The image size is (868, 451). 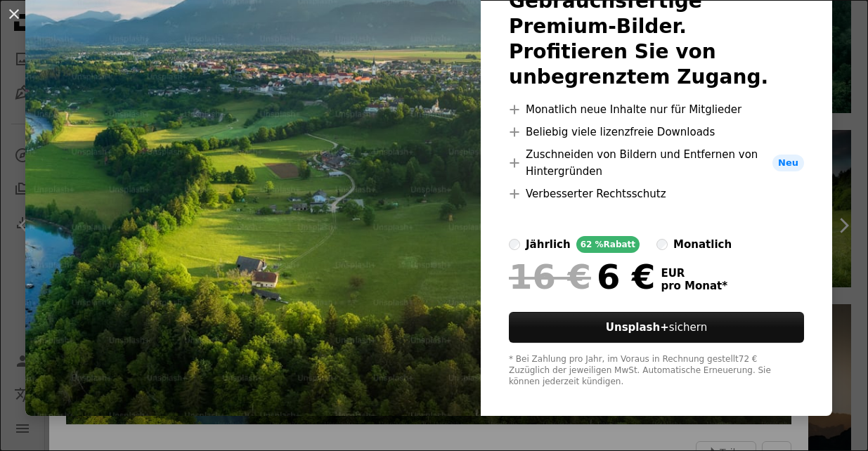 What do you see at coordinates (548, 244) in the screenshot?
I see `div: jährlich` at bounding box center [548, 244].